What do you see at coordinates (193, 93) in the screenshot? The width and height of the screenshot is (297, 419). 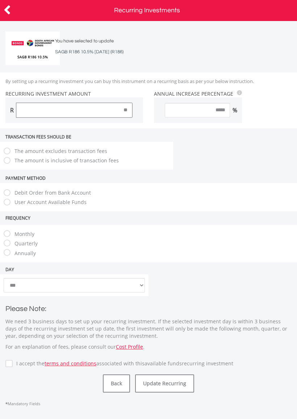 I see `label: ANNUAL INCREASE PERCENTAGE` at bounding box center [193, 93].